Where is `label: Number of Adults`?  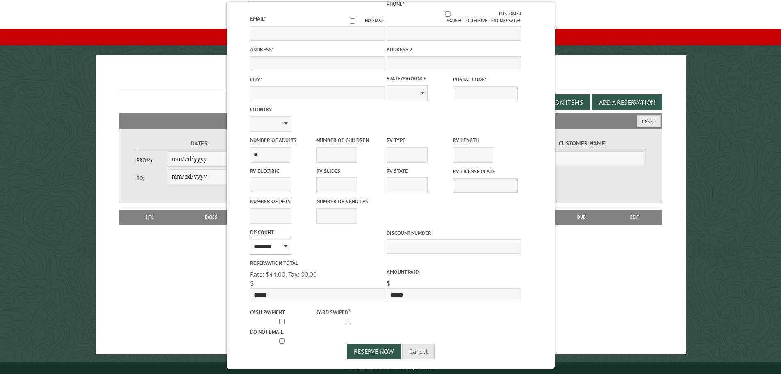
label: Number of Adults is located at coordinates (283, 140).